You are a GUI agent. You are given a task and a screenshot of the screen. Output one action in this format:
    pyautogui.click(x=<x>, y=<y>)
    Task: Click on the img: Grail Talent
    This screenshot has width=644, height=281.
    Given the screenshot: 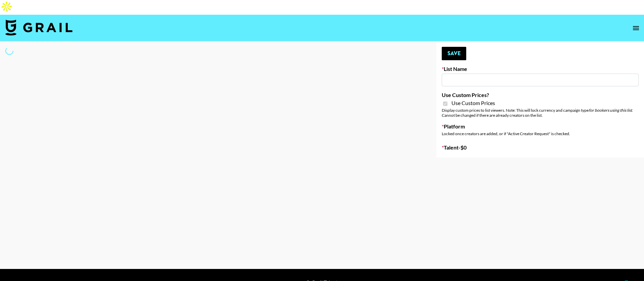 What is the action you would take?
    pyautogui.click(x=39, y=27)
    